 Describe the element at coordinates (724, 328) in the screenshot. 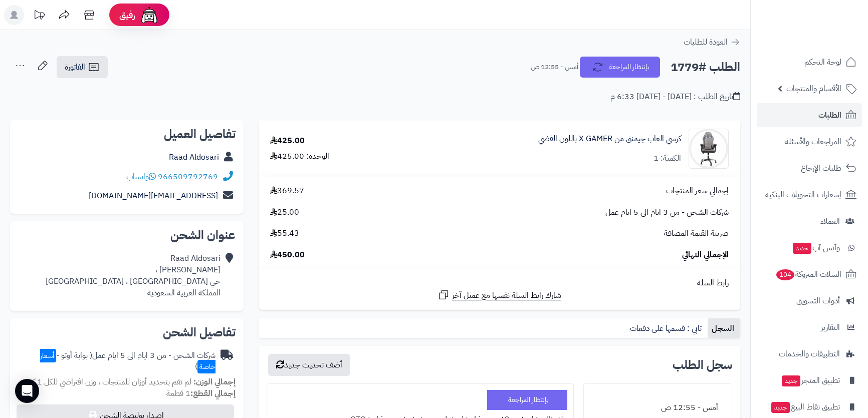

I see `a: السجل` at that location.